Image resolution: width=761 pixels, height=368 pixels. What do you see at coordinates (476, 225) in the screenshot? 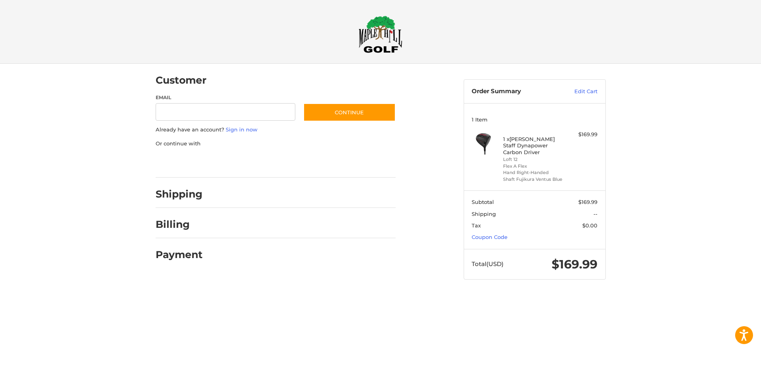
I see `span: Tax` at bounding box center [476, 225].